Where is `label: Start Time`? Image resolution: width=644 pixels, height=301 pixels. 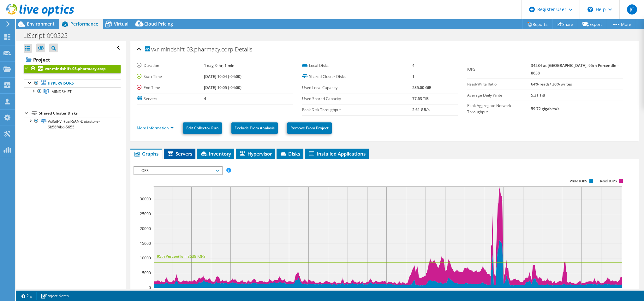
label: Start Time is located at coordinates (170, 77).